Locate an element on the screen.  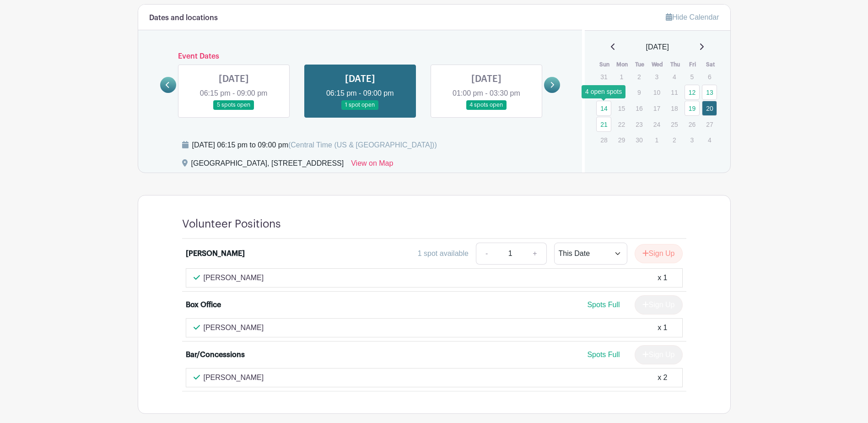
p: 28 is located at coordinates (603, 140).